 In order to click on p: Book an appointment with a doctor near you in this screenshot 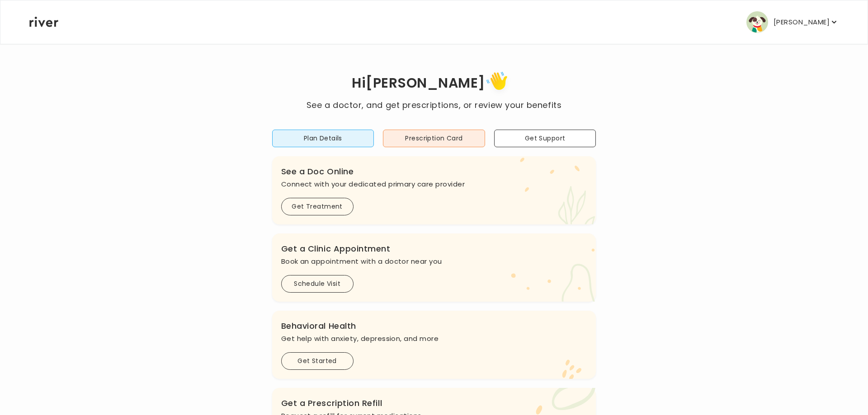, I will do `click(434, 262)`.